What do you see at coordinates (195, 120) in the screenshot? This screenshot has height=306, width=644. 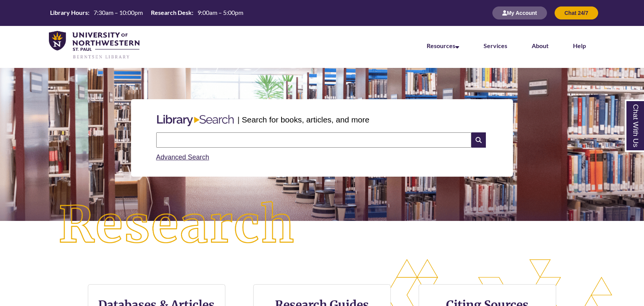 I see `img: Libary Search` at bounding box center [195, 120].